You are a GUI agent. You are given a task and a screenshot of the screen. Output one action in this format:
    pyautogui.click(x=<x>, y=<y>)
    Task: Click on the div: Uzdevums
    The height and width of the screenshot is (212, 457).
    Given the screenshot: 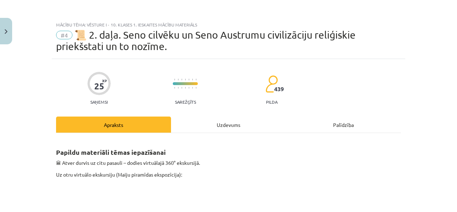 What is the action you would take?
    pyautogui.click(x=228, y=124)
    